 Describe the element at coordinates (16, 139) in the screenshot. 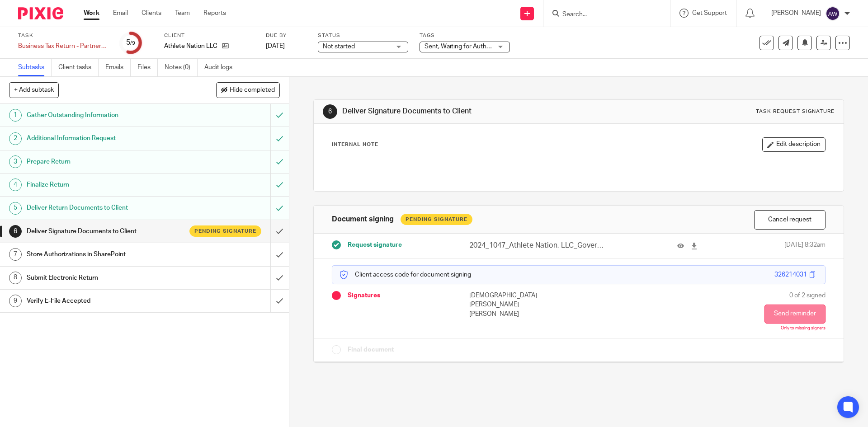

I see `div: 2` at that location.